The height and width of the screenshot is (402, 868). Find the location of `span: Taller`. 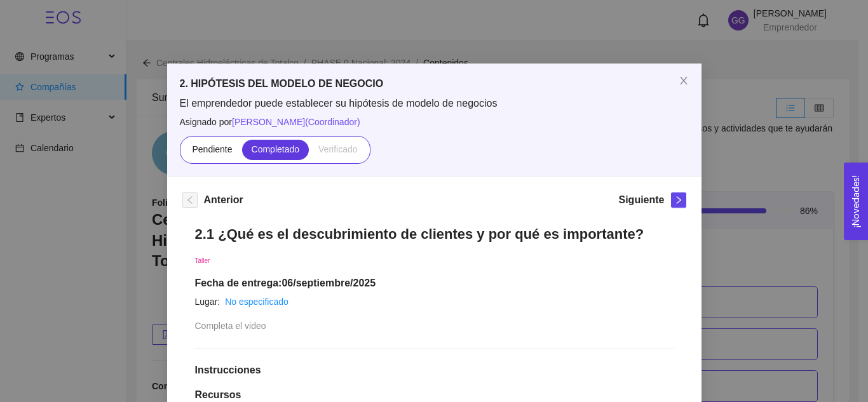

span: Taller is located at coordinates (203, 261).